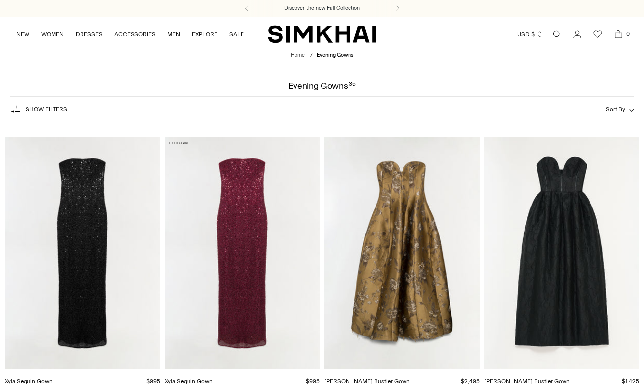  Describe the element at coordinates (322, 8) in the screenshot. I see `a: Discover the new Fall Collection` at that location.